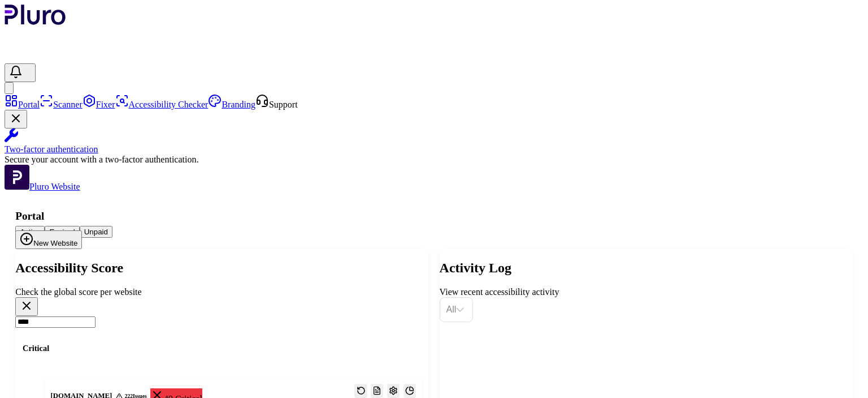 This screenshot has width=868, height=398. Describe the element at coordinates (9, 87) in the screenshot. I see `button: User avatar` at that location.